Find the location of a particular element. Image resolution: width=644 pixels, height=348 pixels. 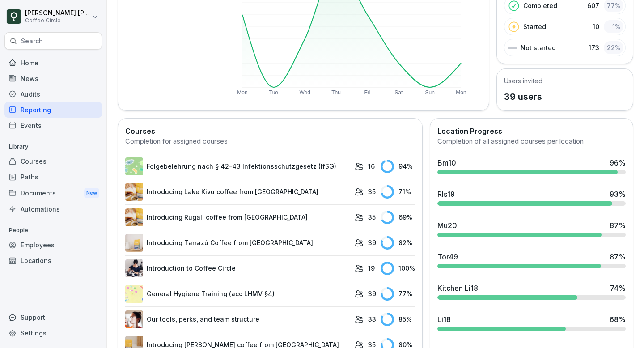

a: Paths is located at coordinates (53, 177).